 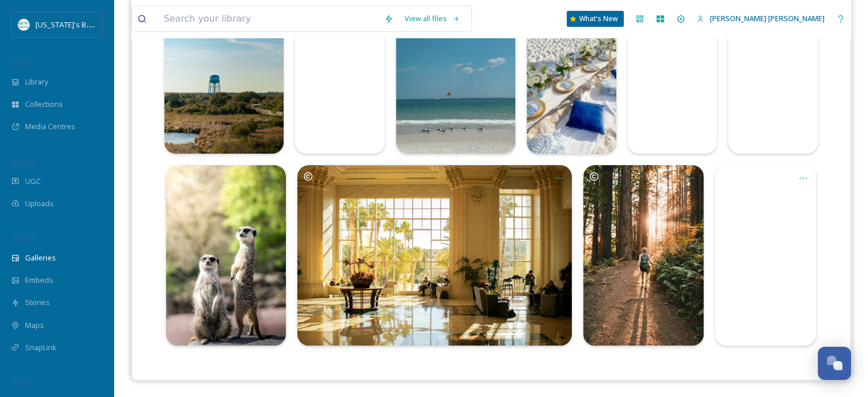 What do you see at coordinates (434, 256) in the screenshot?
I see `a: Opens media popup. Media description: zoshua-colah-2emvg3WMluM-unsplash.jpg.` at bounding box center [434, 256].